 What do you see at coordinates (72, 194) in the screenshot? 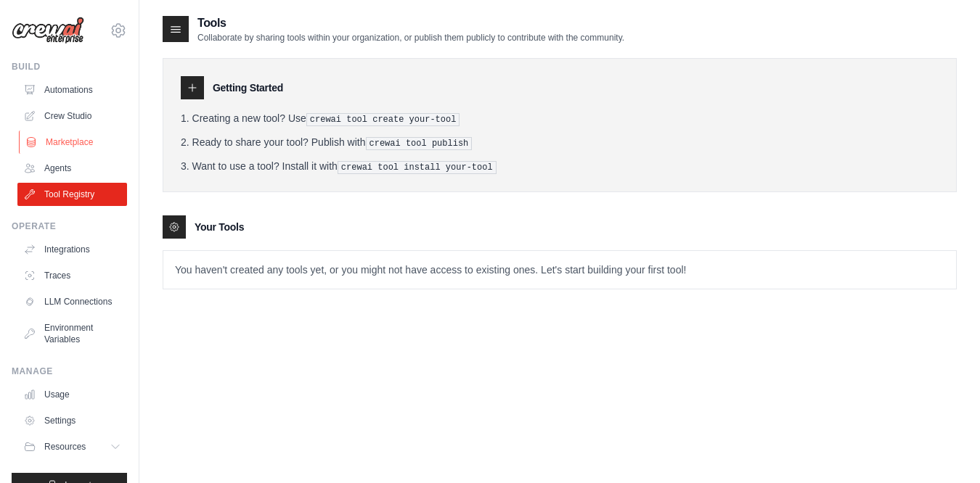
I see `a: Tool Registry` at bounding box center [72, 194].